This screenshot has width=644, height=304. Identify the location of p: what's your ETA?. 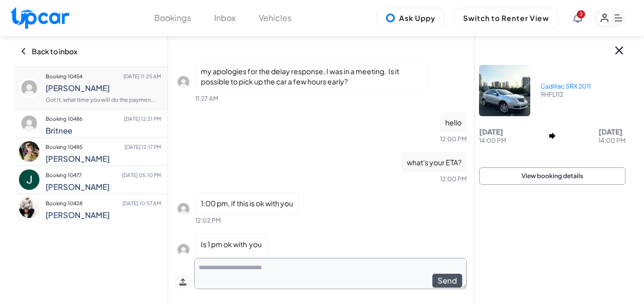
(434, 162).